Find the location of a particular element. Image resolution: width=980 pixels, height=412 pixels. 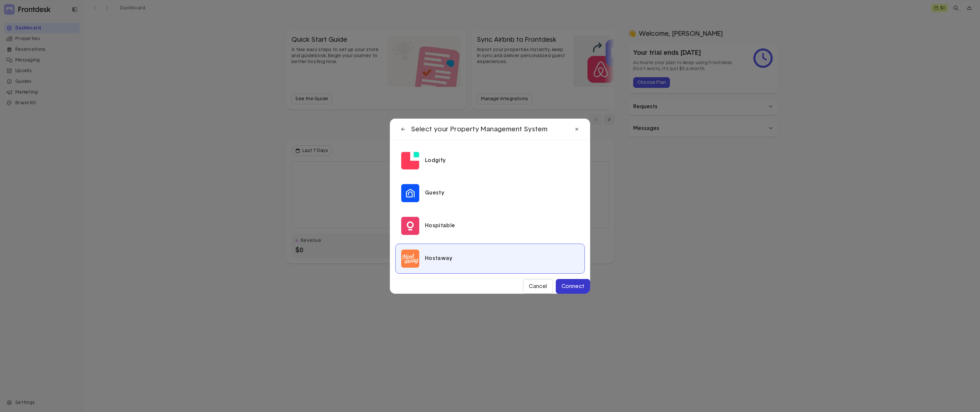

button: Cancel is located at coordinates (538, 286).